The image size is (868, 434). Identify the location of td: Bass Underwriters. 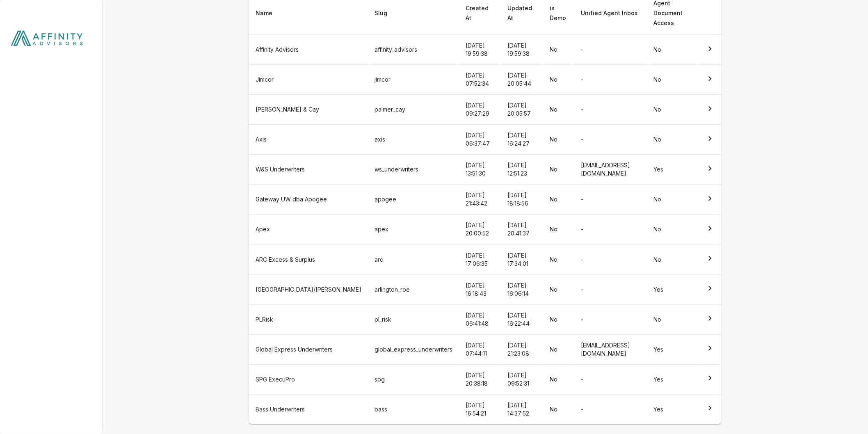
(308, 409).